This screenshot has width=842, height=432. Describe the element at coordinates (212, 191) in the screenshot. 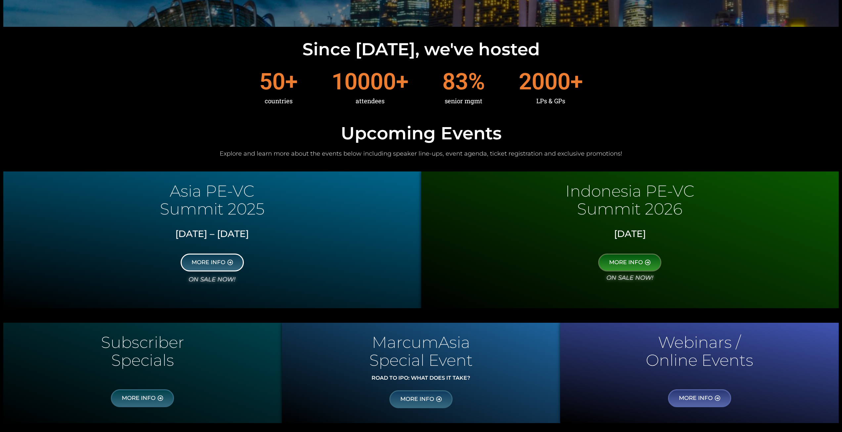

I see `p: Asia PE-VC` at that location.